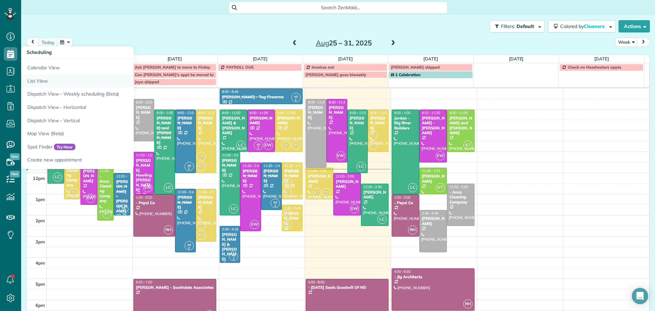  What do you see at coordinates (317, 102) in the screenshot?
I see `span: 8:30 - 11:45` at bounding box center [317, 102].